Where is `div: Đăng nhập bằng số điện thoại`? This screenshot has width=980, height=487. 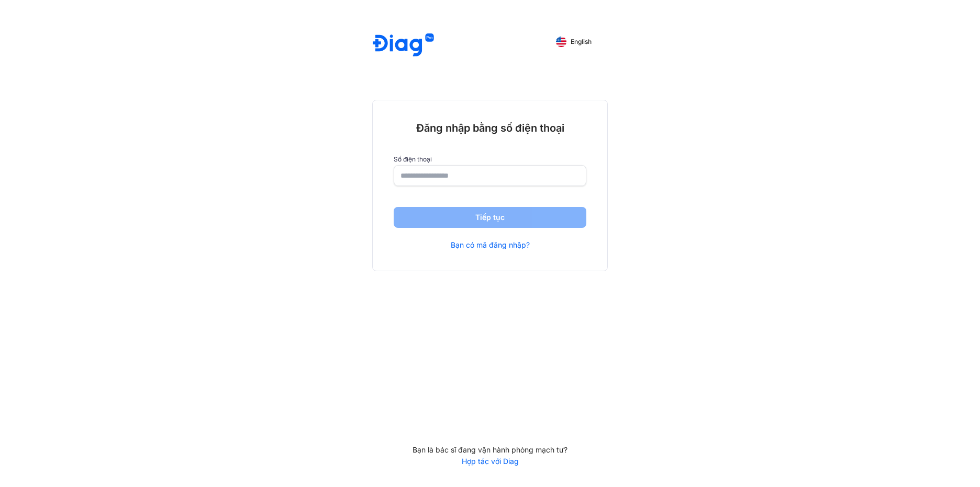
div: Đăng nhập bằng số điện thoại is located at coordinates (490, 128).